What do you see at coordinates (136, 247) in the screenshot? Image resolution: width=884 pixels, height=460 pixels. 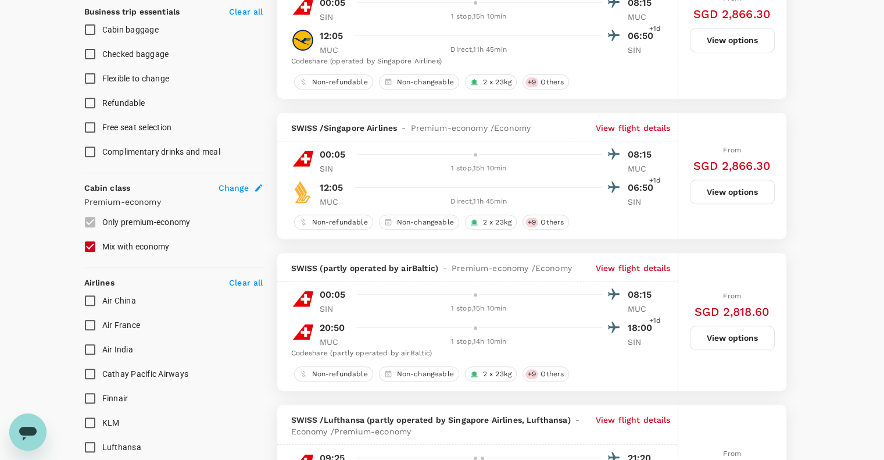 I see `span: Mix with economy` at bounding box center [136, 247].